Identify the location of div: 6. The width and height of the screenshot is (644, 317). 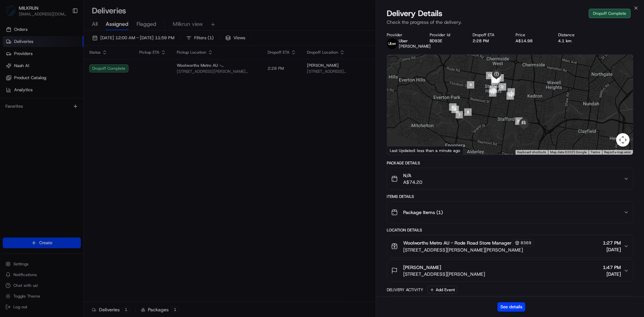
(455, 109).